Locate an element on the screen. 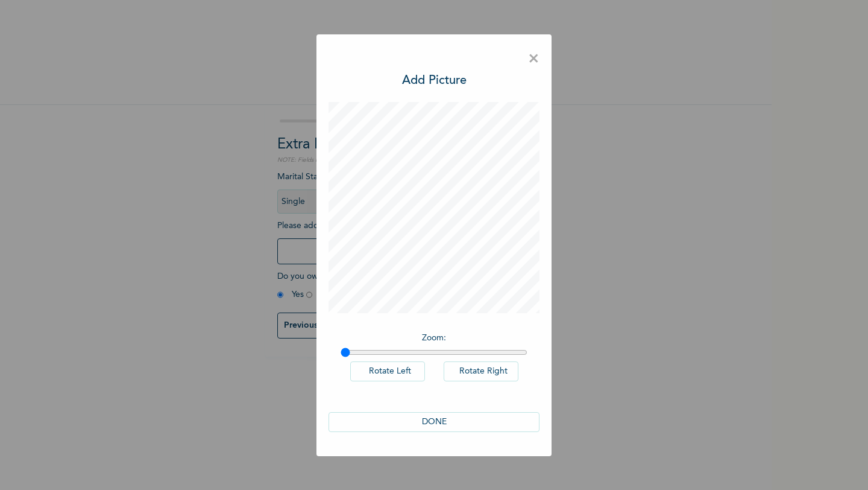  span: Please add a recent Passport Photograph is located at coordinates (386, 245).